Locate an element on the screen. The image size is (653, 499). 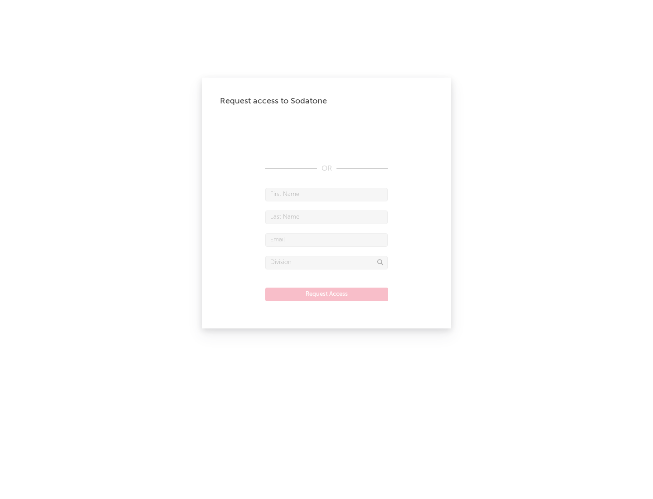
input: First Name is located at coordinates (327, 195).